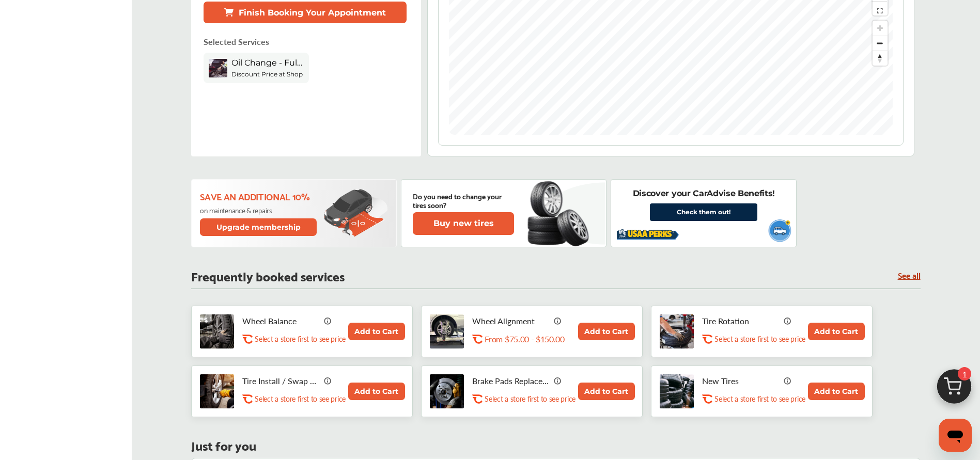 Image resolution: width=980 pixels, height=460 pixels. Describe the element at coordinates (880, 43) in the screenshot. I see `span: Zoom out` at that location.